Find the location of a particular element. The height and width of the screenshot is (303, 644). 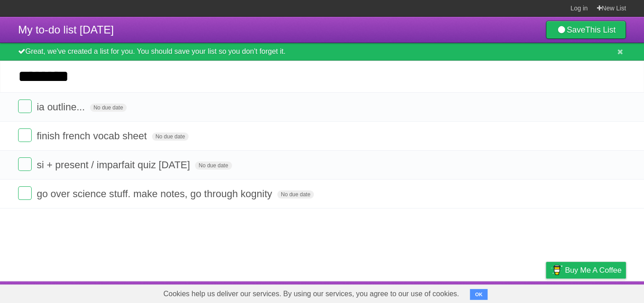

span: Cookies help us deliver our services. By using our services, you agree to our use of cookies. is located at coordinates (311, 294).